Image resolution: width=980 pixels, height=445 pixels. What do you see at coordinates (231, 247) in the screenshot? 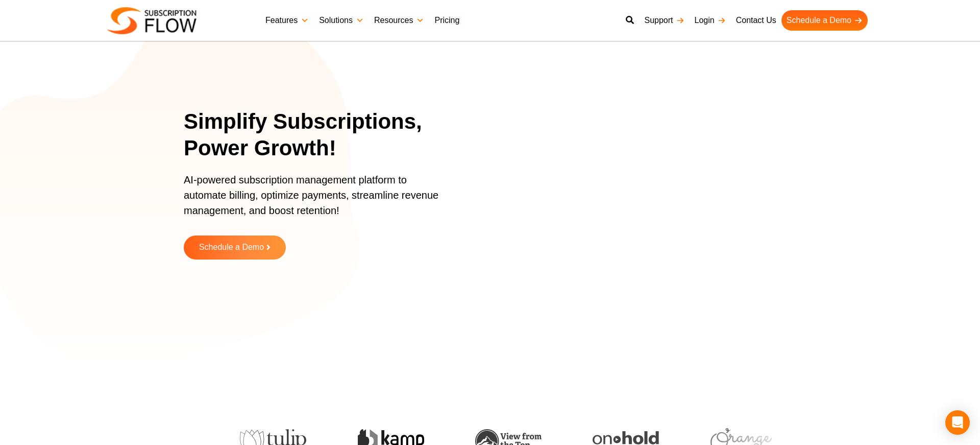
I see `span: Schedule a Demo` at bounding box center [231, 247].